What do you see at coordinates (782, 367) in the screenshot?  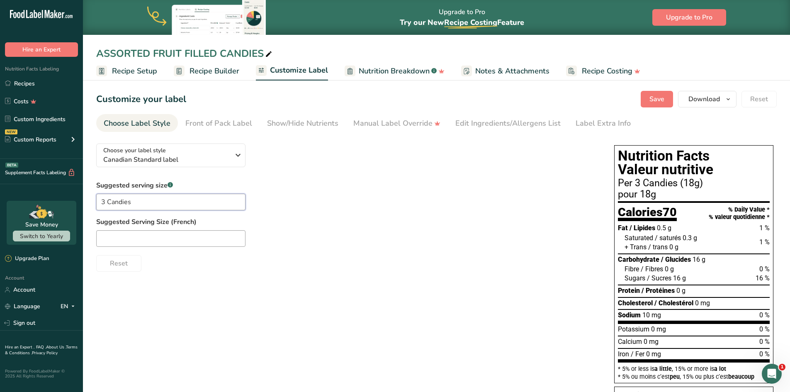 I see `span: 1` at bounding box center [782, 367].